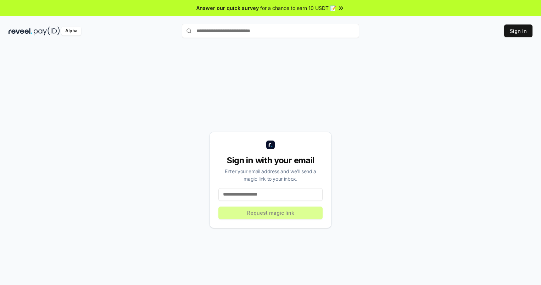  Describe the element at coordinates (518, 31) in the screenshot. I see `button: Sign In` at that location.